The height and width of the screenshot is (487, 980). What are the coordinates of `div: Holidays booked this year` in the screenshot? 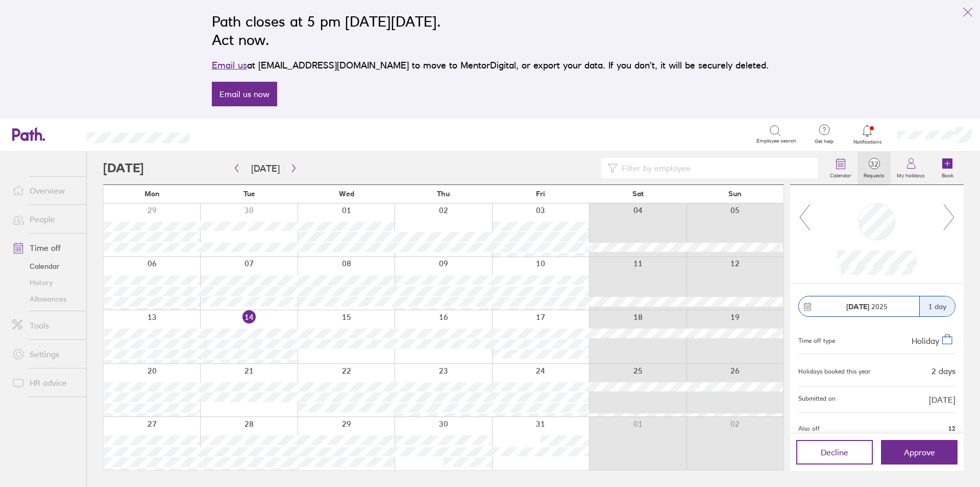 It's located at (834, 372).